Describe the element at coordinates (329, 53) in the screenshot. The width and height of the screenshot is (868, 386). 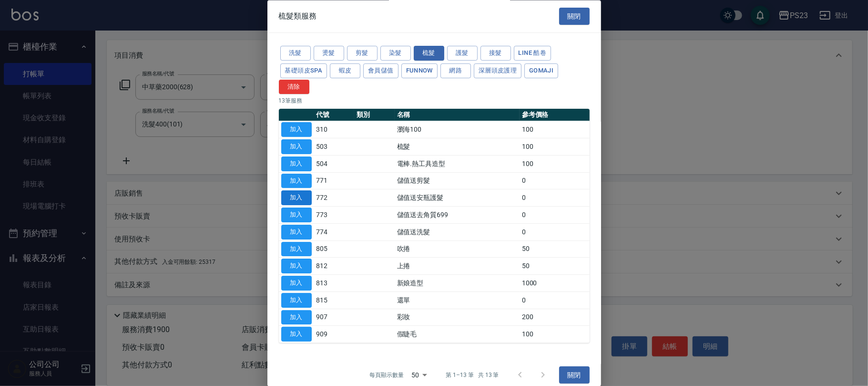
I see `button: 燙髮` at that location.